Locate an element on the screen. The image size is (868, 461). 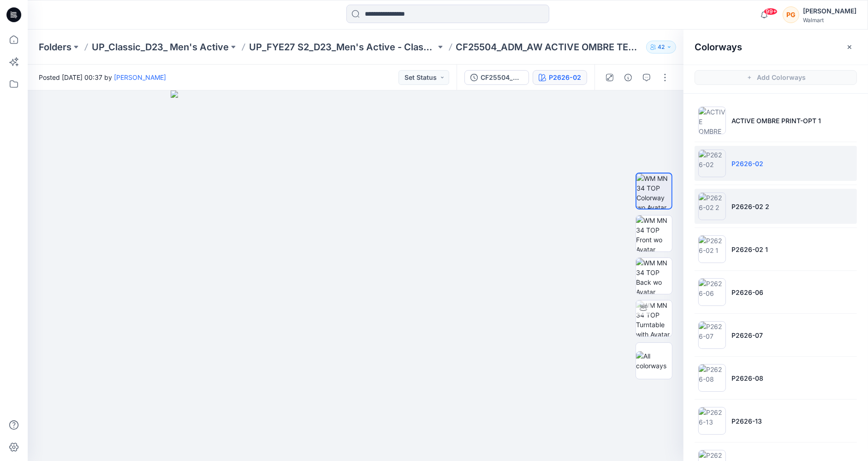
p: P2626-02 1 is located at coordinates (749, 249).